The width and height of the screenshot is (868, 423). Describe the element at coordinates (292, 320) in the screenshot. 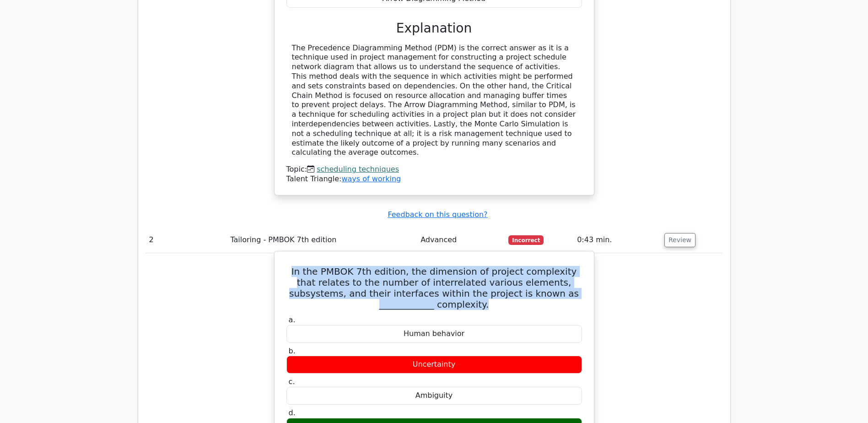

I see `span: a.` at that location.